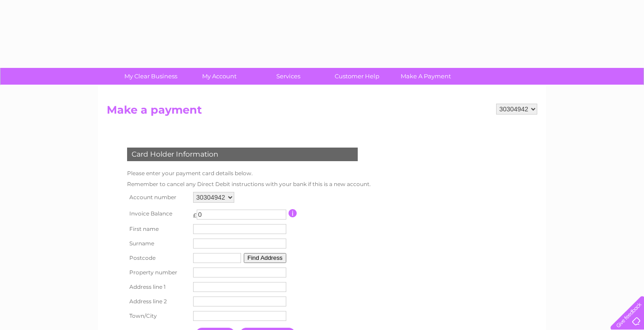  What do you see at coordinates (158, 258) in the screenshot?
I see `th: Postcode` at bounding box center [158, 258].